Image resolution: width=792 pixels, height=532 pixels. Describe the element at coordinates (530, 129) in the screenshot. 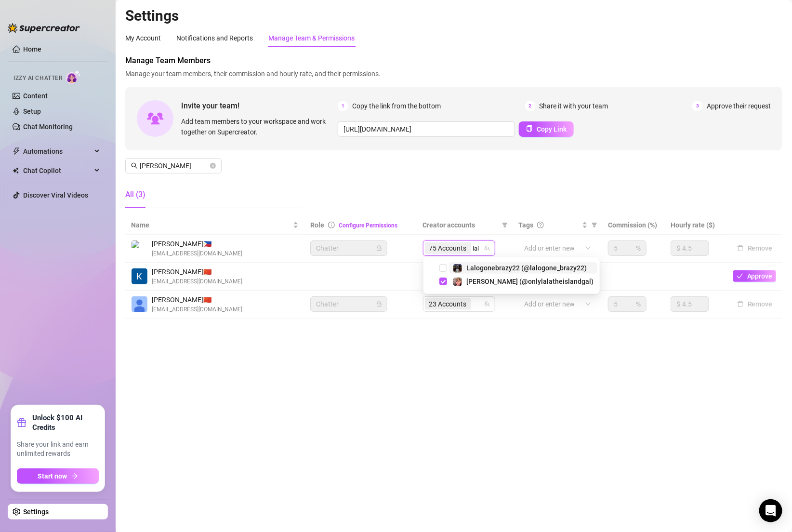

I see `span: copy` at that location.